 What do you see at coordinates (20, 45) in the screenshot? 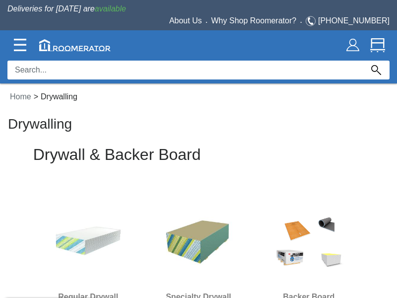
I see `img: Categories.svg` at bounding box center [20, 45].